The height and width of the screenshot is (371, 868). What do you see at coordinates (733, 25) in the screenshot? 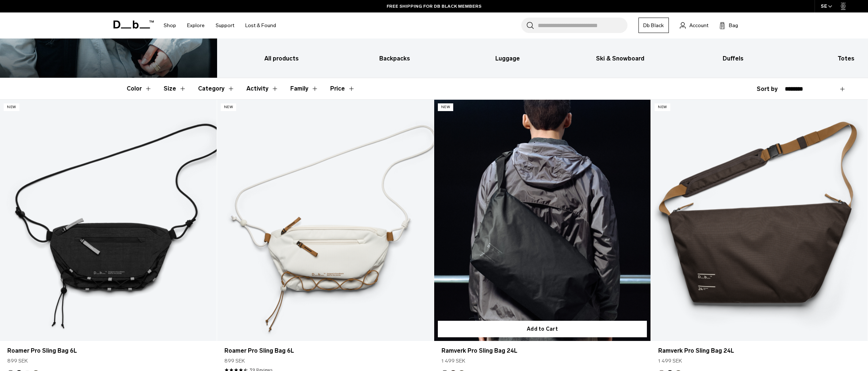
I see `span: Bag` at bounding box center [733, 25].